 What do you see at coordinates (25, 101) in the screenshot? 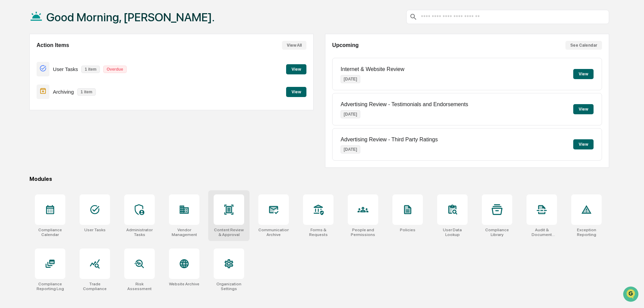
I see `a: 🔎Data Lookup` at bounding box center [25, 101].